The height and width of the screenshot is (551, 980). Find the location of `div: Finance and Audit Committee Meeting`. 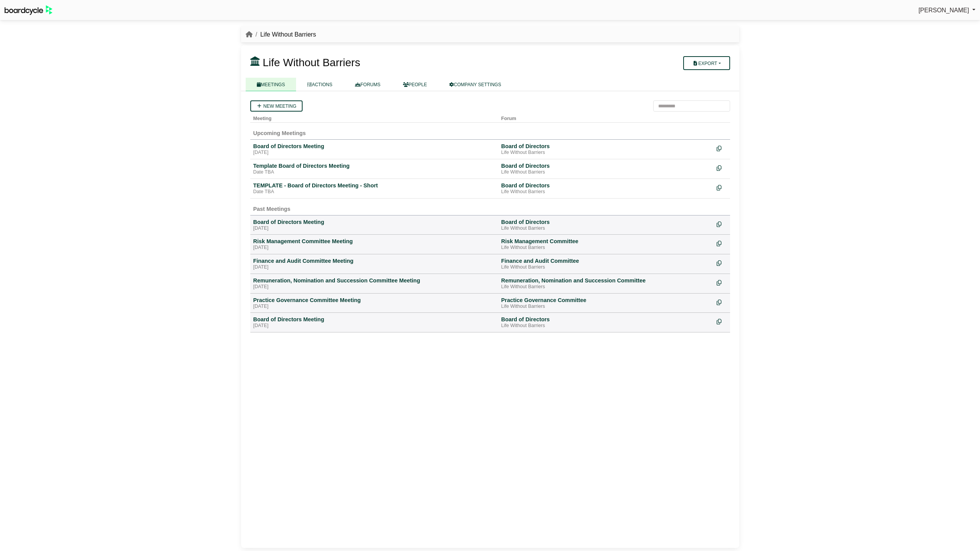

div: Finance and Audit Committee Meeting is located at coordinates (374, 261).